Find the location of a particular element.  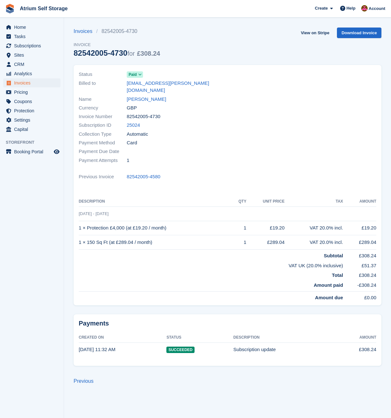

a: Previous is located at coordinates (84, 381).